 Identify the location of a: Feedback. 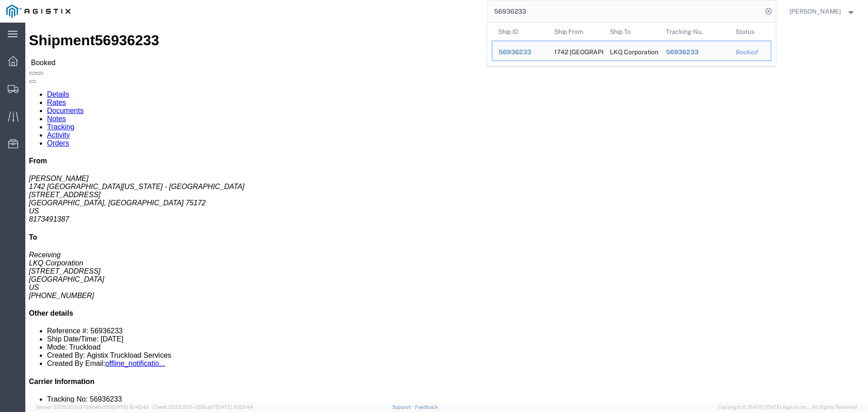
(426, 407).